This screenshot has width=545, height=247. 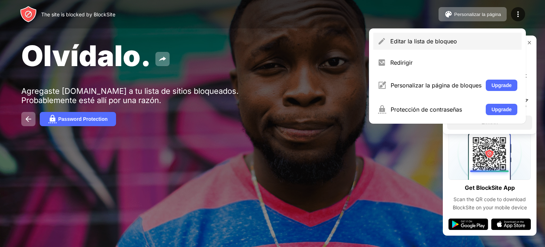 What do you see at coordinates (490, 203) in the screenshot?
I see `div: Scan the QR code to download BlockSite on your mobile device` at bounding box center [490, 203].